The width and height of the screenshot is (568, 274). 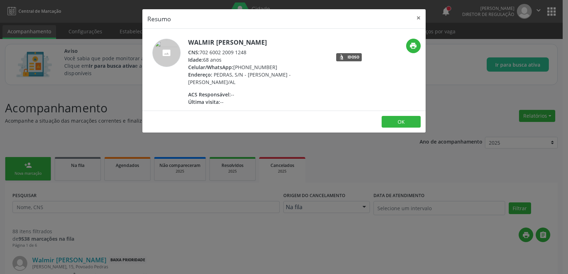 I want to click on h5: Resumo, so click(x=159, y=19).